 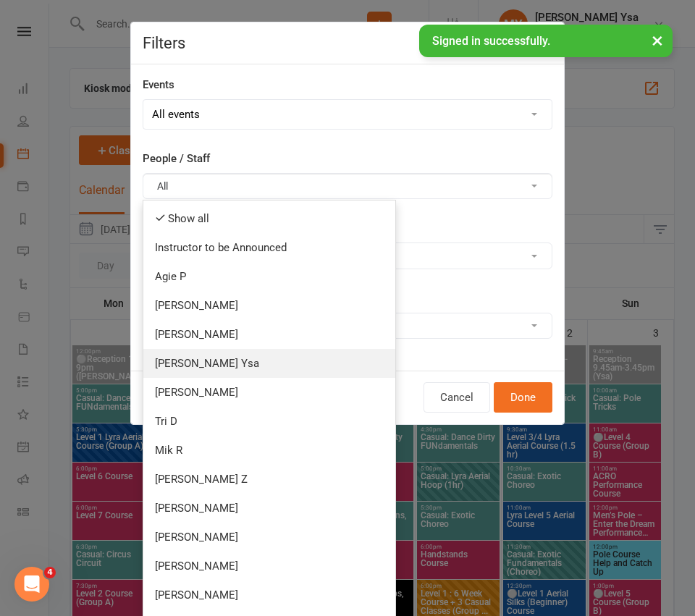 What do you see at coordinates (269, 276) in the screenshot?
I see `a: Agie P` at bounding box center [269, 276].